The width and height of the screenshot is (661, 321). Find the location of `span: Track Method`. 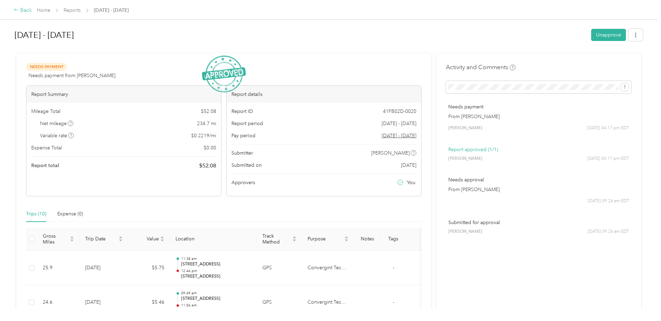

span: Track Method is located at coordinates (277, 239).